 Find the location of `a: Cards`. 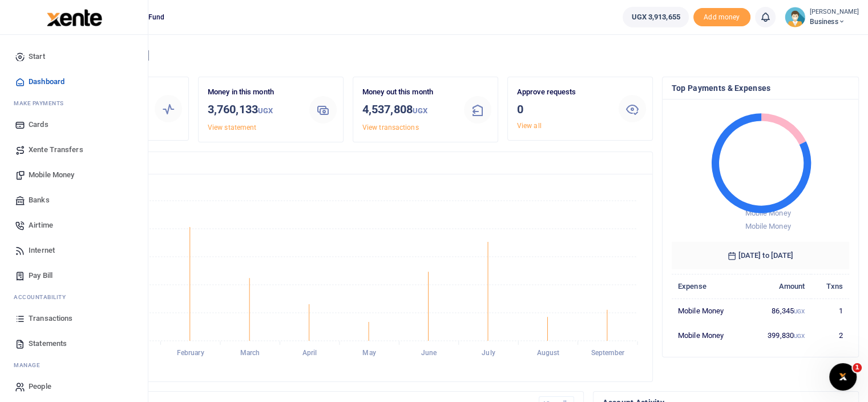

a: Cards is located at coordinates (74, 125).